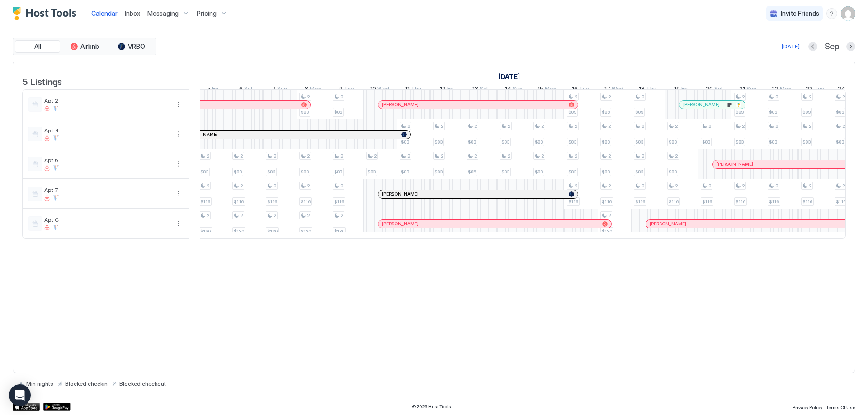 The height and width of the screenshot is (415, 868). Describe the element at coordinates (26, 407) in the screenshot. I see `div: App Store` at that location.